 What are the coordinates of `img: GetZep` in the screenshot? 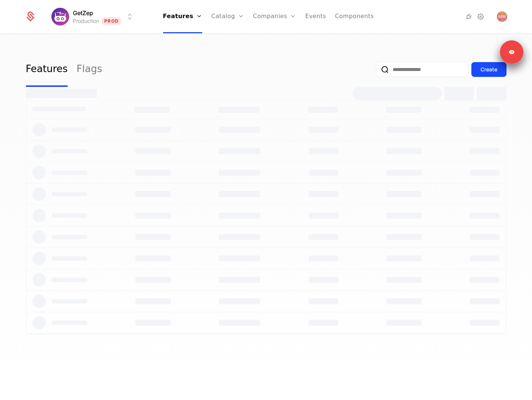 It's located at (60, 16).